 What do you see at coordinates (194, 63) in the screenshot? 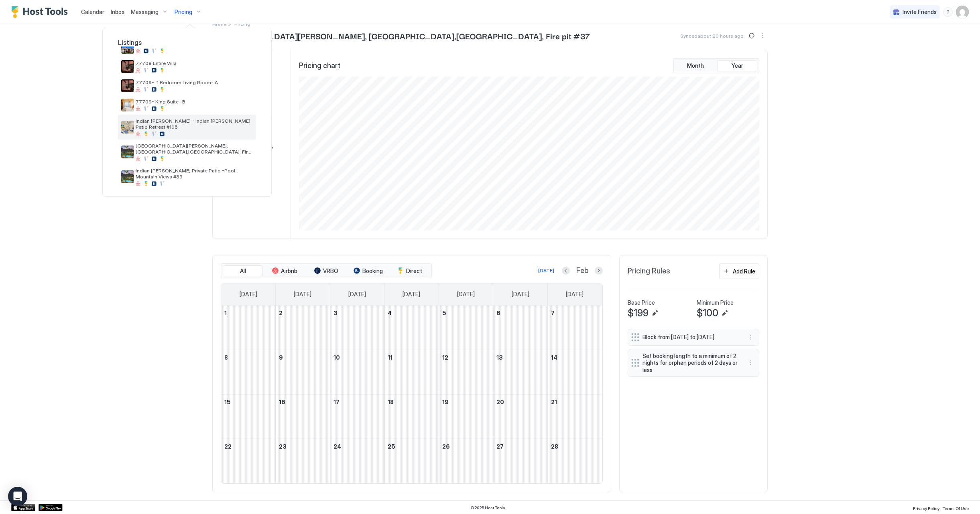
I see `span: 77709 Entire Villa` at bounding box center [194, 63].